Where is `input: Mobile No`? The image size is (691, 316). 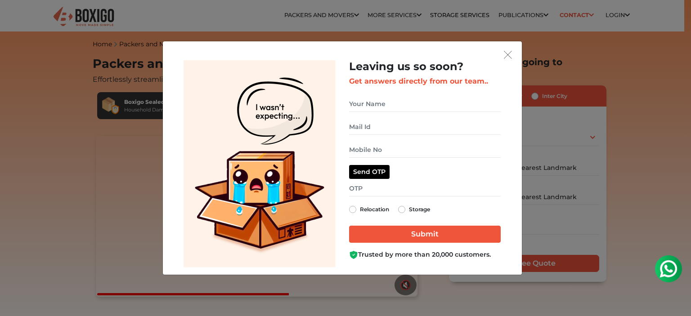
input: Mobile No is located at coordinates (425, 150).